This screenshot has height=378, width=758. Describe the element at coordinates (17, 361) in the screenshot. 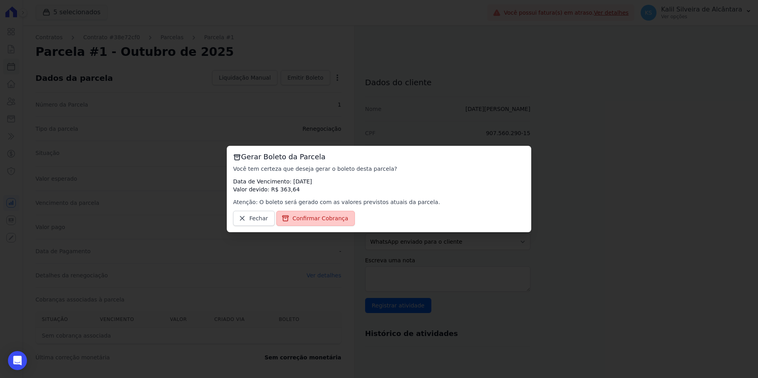

I see `div: Open Intercom Messenger` at that location.